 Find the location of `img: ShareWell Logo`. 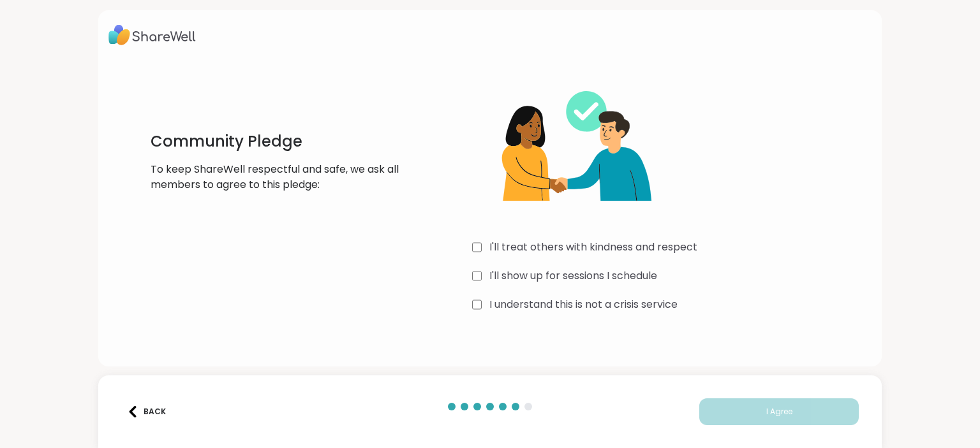

img: ShareWell Logo is located at coordinates (152, 35).